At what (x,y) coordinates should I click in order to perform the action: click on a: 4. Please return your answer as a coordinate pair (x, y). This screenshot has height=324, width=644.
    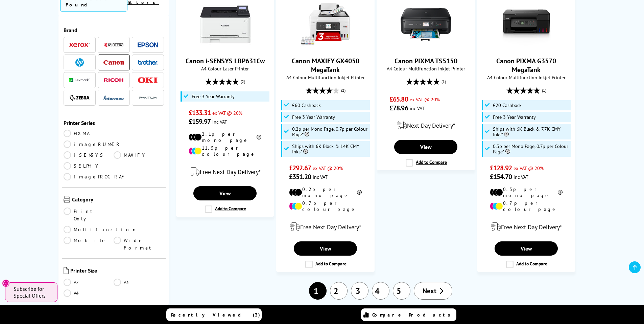
    Looking at the image, I should click on (381, 291).